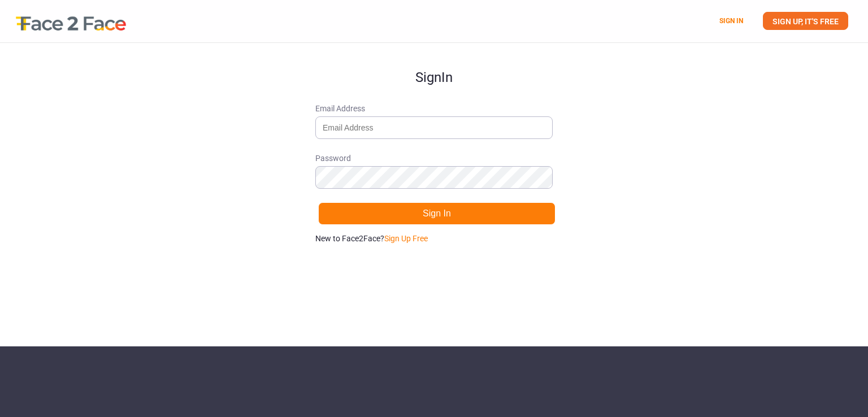  I want to click on input: Email Address, so click(434, 128).